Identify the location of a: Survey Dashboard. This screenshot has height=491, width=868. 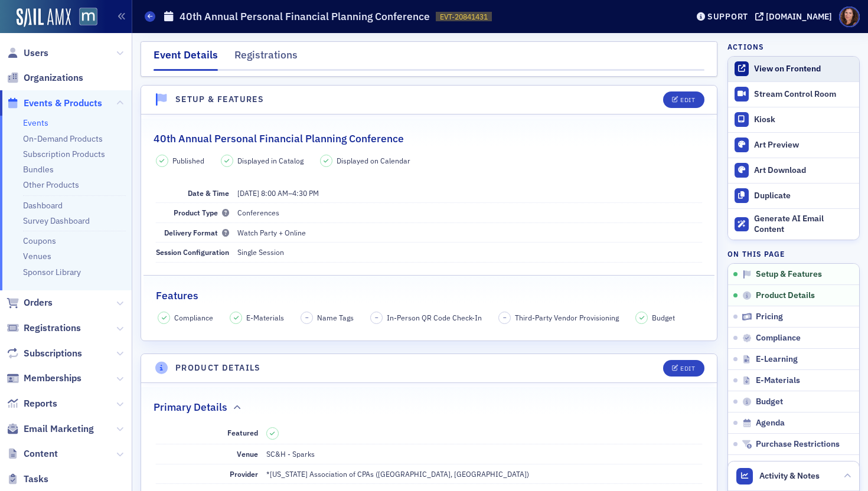
(56, 221).